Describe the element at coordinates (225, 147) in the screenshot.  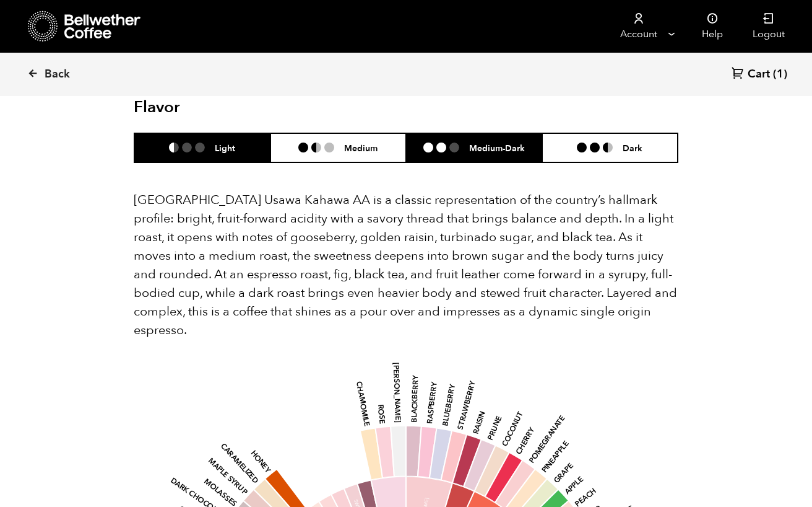
I see `h6: Light` at that location.